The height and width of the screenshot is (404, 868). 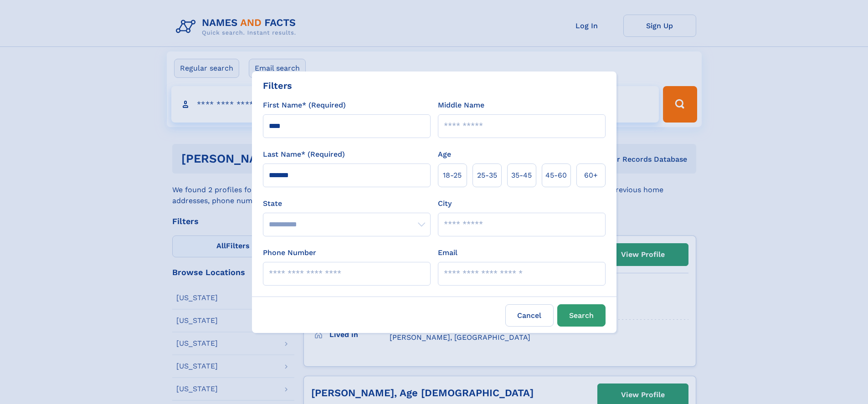 What do you see at coordinates (445, 203) in the screenshot?
I see `label: City` at bounding box center [445, 203].